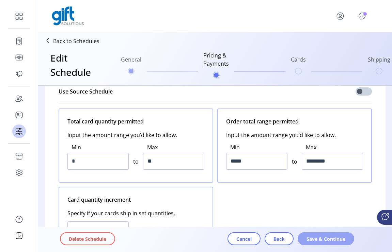 Image resolution: width=392 pixels, height=252 pixels. Describe the element at coordinates (279, 239) in the screenshot. I see `span: Back` at that location.